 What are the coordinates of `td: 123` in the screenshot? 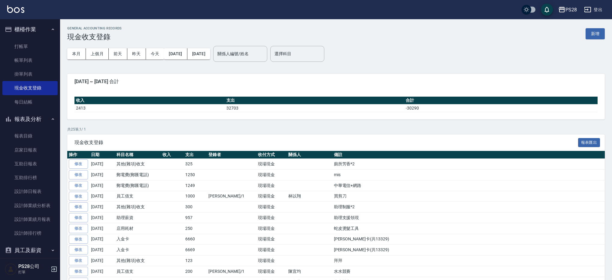 It's located at (195, 261).